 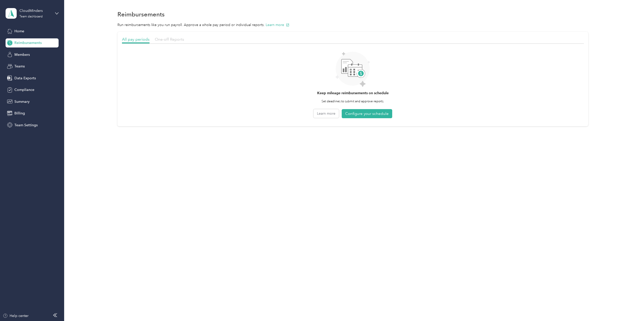 I want to click on h1: Reimbursements, so click(x=141, y=14).